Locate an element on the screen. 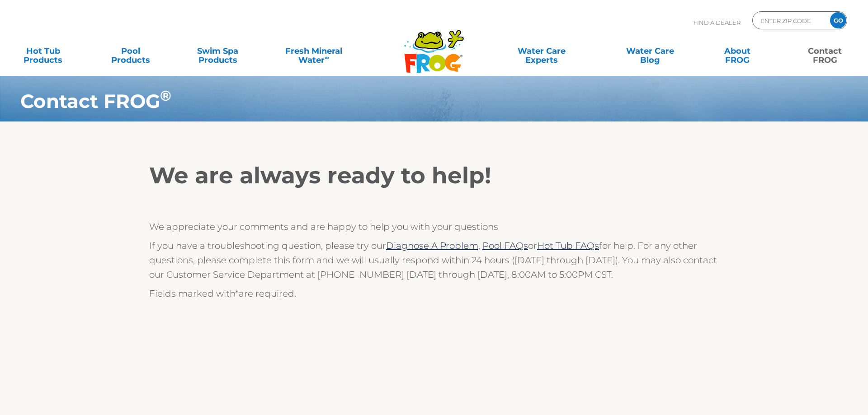 The image size is (868, 415). img: Frog Products Logo is located at coordinates (434, 46).